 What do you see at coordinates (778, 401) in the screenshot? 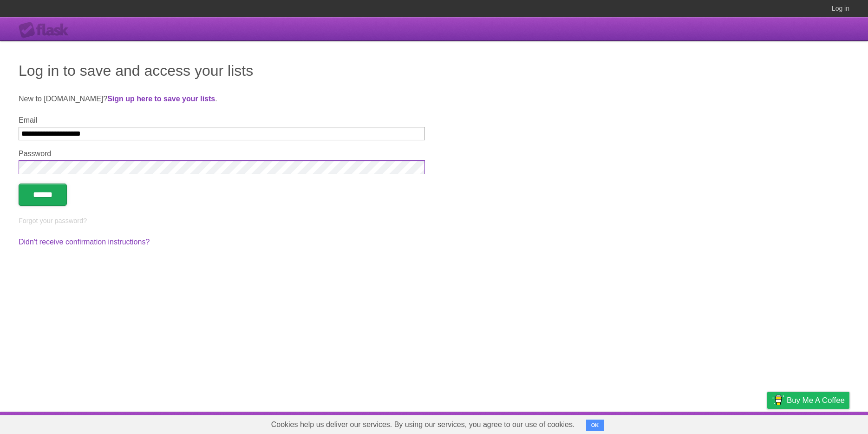
I see `img: Buy me a coffee` at bounding box center [778, 401].